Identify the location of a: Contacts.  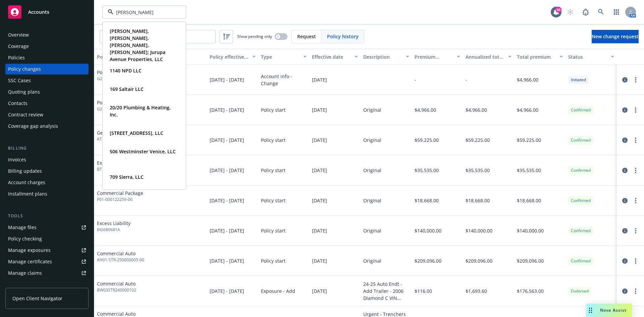
(47, 103).